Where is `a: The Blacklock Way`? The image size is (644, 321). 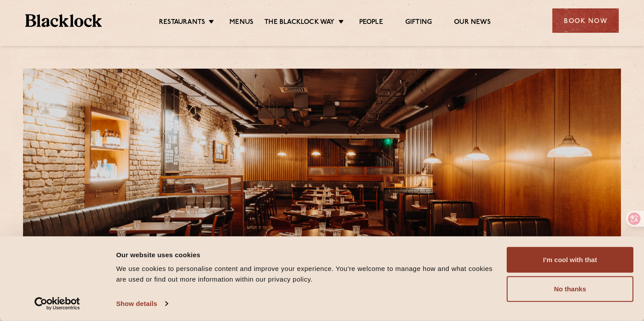 a: The Blacklock Way is located at coordinates (299, 23).